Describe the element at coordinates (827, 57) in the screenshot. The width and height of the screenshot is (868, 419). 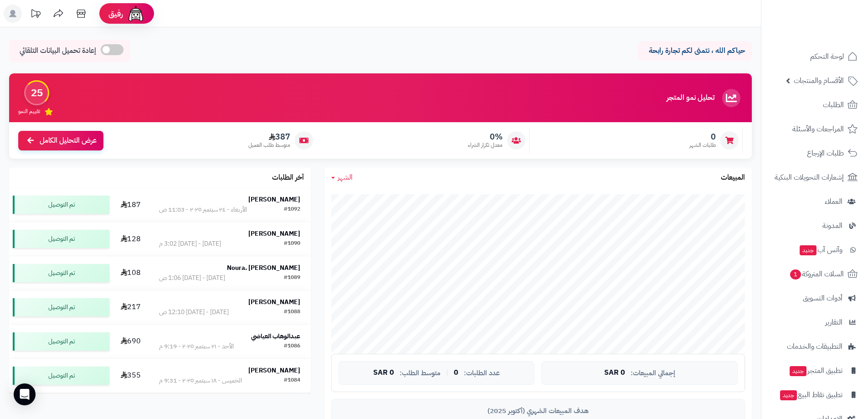
I see `span: لوحة التحكم` at that location.